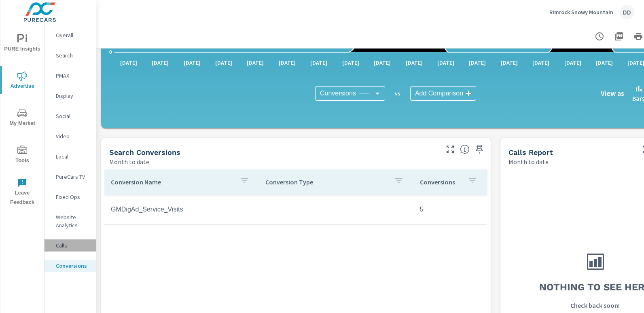  I want to click on span: Search Conversions include Actions, Leads and Unmapped Conversions, so click(465, 149).